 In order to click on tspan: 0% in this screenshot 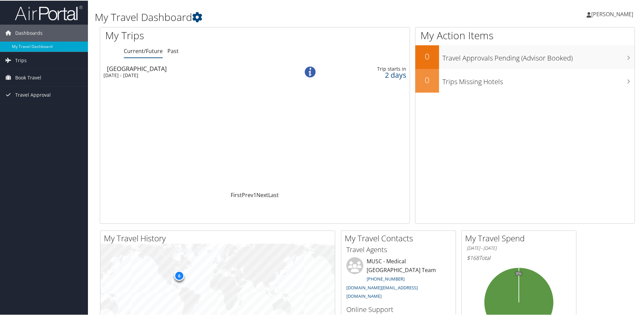, I will do `click(519, 273)`.